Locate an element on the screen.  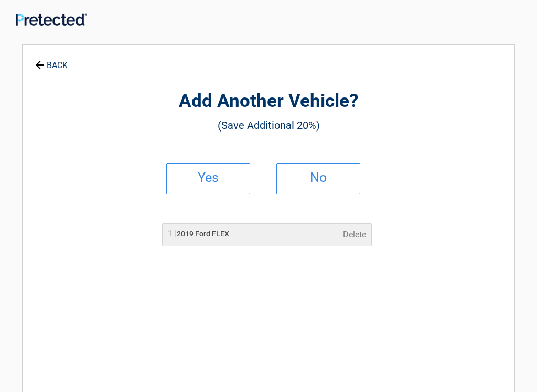
h2: Add Another Vehicle? is located at coordinates (269, 101).